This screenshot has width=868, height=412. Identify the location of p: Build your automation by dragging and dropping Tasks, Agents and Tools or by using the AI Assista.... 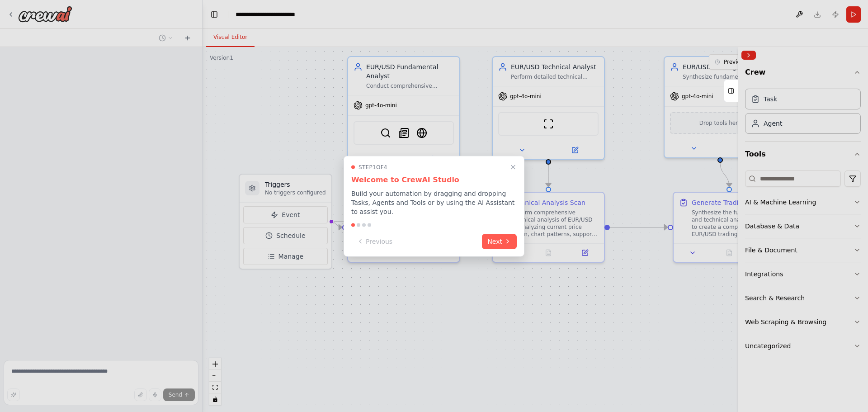
(434, 202).